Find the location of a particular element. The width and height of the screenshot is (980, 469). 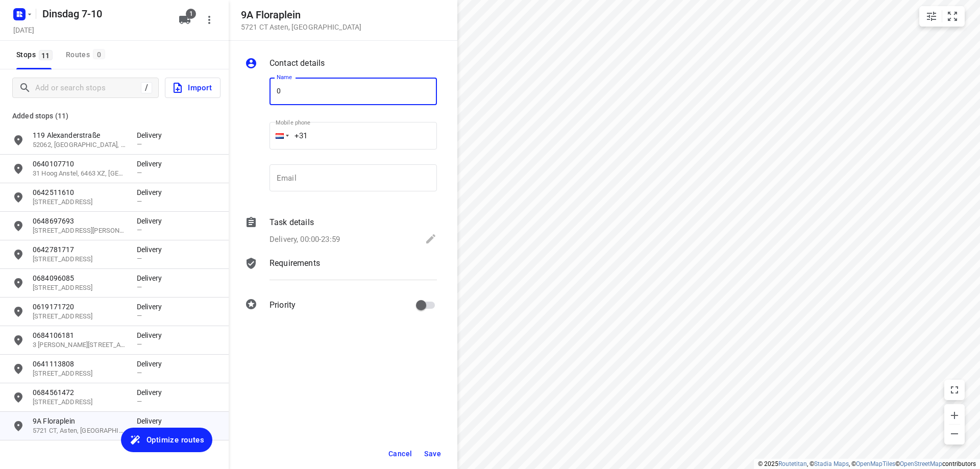

p: 143 Mexicodreef, 3563 RK, Utrecht, NL is located at coordinates (79, 259).